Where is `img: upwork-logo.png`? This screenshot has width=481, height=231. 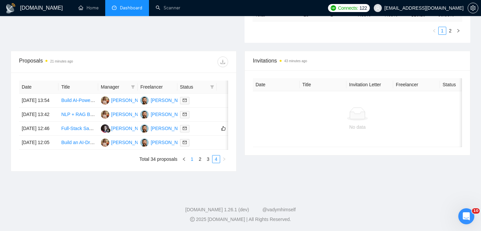 img: upwork-logo.png is located at coordinates (333, 8).